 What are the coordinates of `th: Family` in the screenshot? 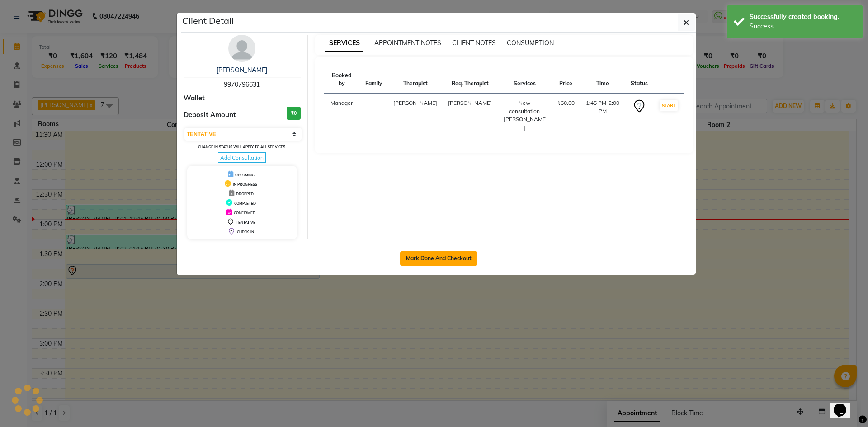 It's located at (374, 80).